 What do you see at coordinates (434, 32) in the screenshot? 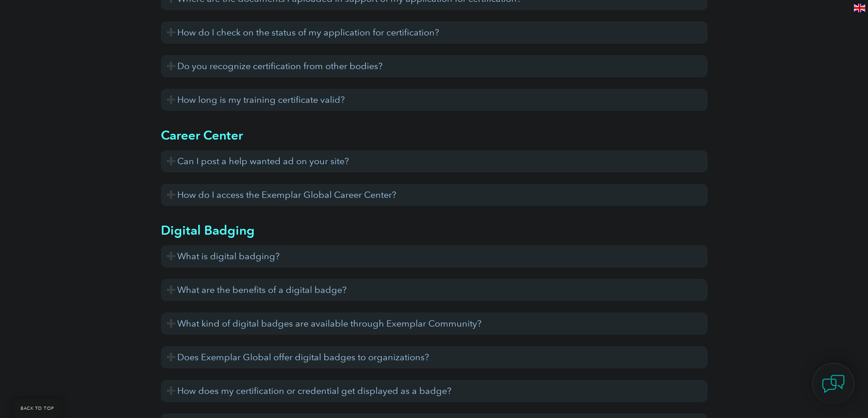
I see `h3: How do I check on the status of my application for certification?` at bounding box center [434, 32].